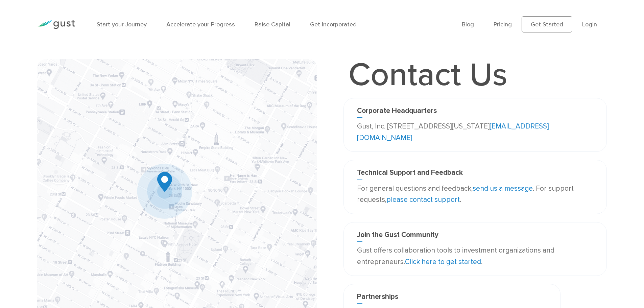 This screenshot has width=644, height=308. What do you see at coordinates (428, 75) in the screenshot?
I see `h1: Contact Us` at bounding box center [428, 75].